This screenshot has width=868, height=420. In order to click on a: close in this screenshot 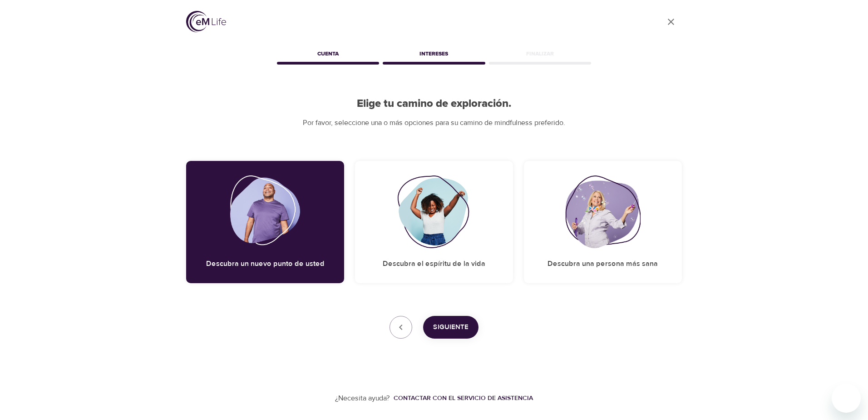, I will do `click(671, 22)`.